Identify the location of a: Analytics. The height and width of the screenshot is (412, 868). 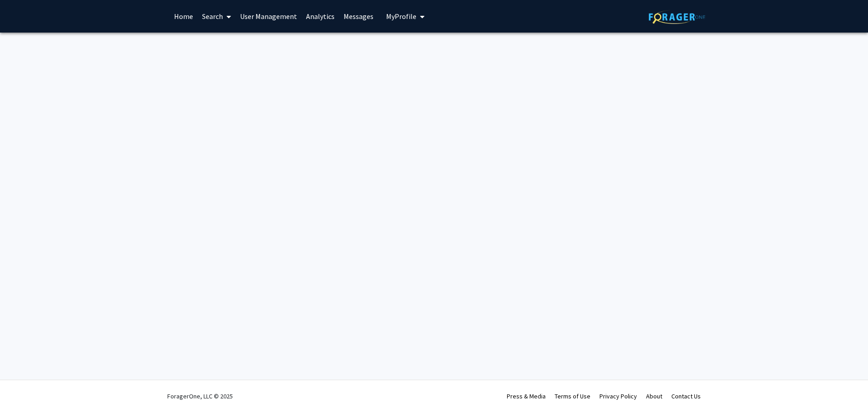
(320, 16).